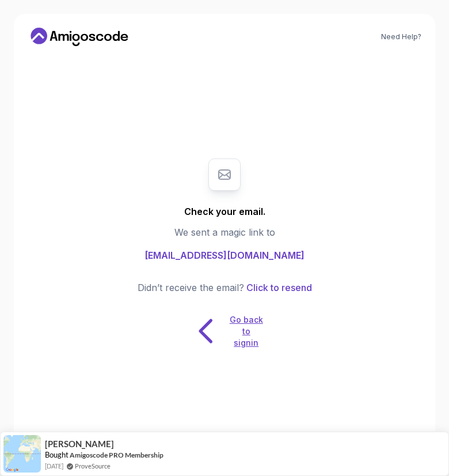  I want to click on p: Didn’t receive the email?, so click(191, 287).